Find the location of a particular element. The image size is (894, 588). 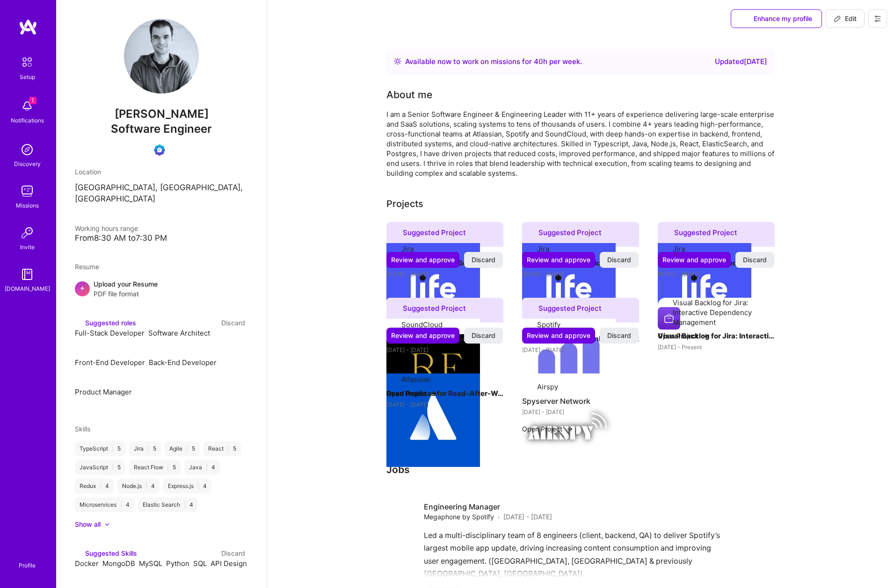

span: Megaphone by Spotify is located at coordinates (459, 517).